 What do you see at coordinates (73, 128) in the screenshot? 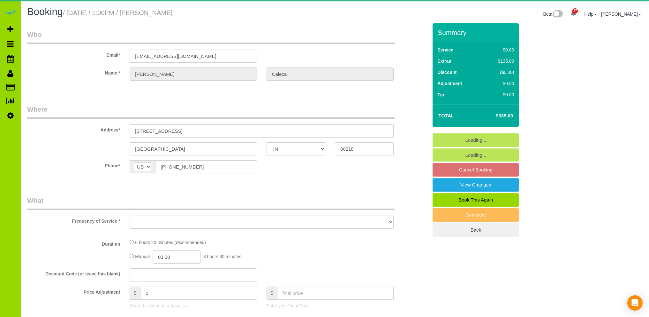
I see `label: Address*` at bounding box center [73, 128].